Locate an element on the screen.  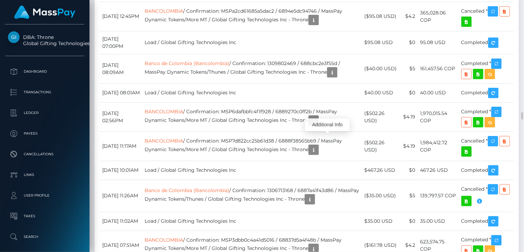
td: ($35.00 USD) is located at coordinates (380, 195).